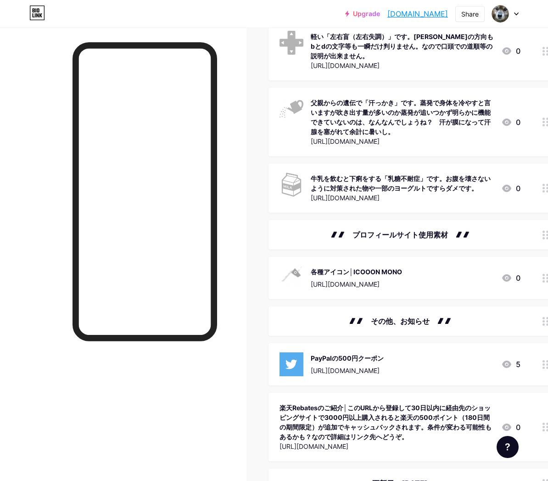 Image resolution: width=548 pixels, height=481 pixels. Describe the element at coordinates (402, 117) in the screenshot. I see `div: 父親からの遺伝で「汗っかき」です。蒸発で身体を冷やすと言いますが吹き出す量が多いのか蒸発が追いつかず明らかに機能できていないのは、なんなんでしょうね？ 汗が膜になって汗腺を塞がれて余計に暑いし。` at that location.